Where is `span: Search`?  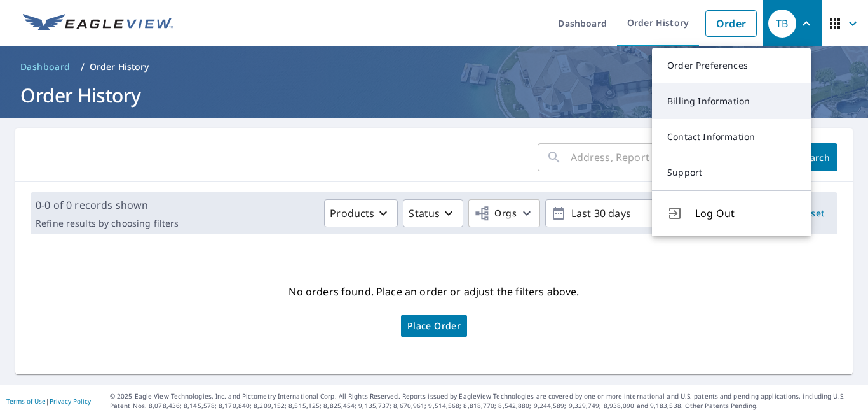
span: Search is located at coordinates (815, 157).